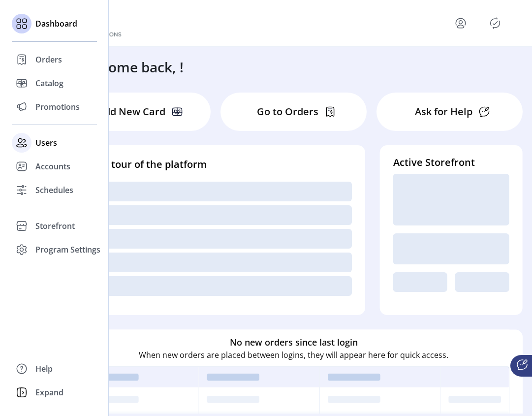 This screenshot has height=416, width=532. I want to click on span: Users, so click(46, 143).